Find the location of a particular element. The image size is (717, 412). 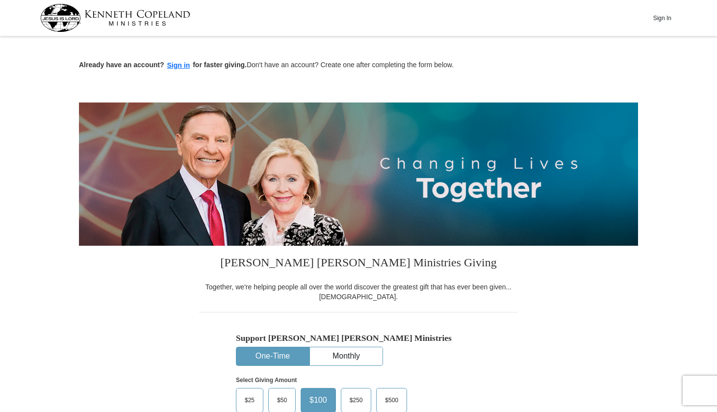

span: $25 is located at coordinates (250, 400).